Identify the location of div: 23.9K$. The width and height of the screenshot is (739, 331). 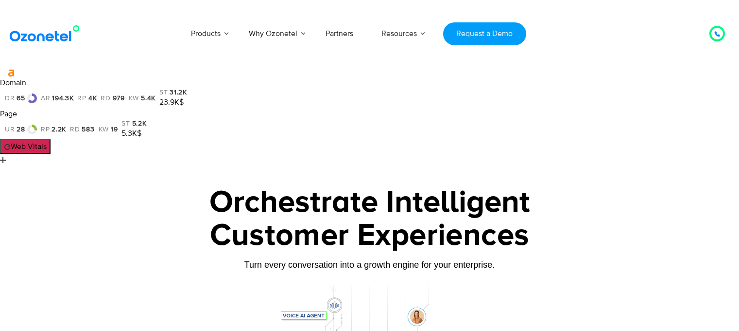
(173, 102).